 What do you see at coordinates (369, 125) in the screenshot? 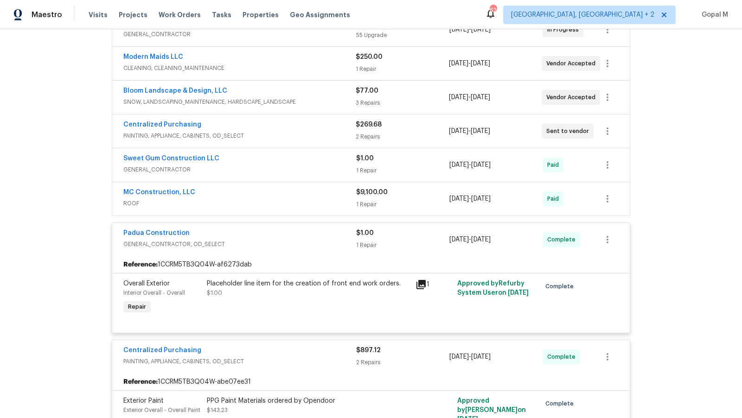
I see `span: $269.68` at bounding box center [369, 125].